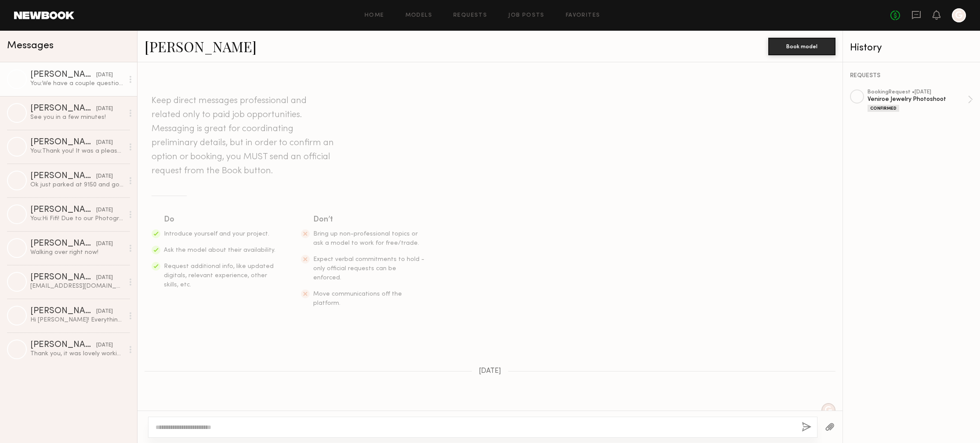 This screenshot has height=443, width=980. What do you see at coordinates (802, 47) in the screenshot?
I see `button: Book model` at bounding box center [802, 47].